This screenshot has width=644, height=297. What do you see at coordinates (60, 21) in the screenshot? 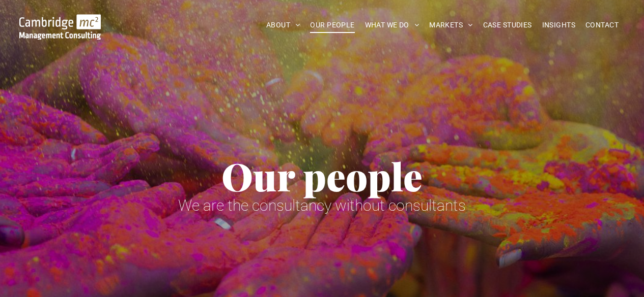
I see `a: Your Business Transformed | Cambridge Management Consulting` at bounding box center [60, 21].